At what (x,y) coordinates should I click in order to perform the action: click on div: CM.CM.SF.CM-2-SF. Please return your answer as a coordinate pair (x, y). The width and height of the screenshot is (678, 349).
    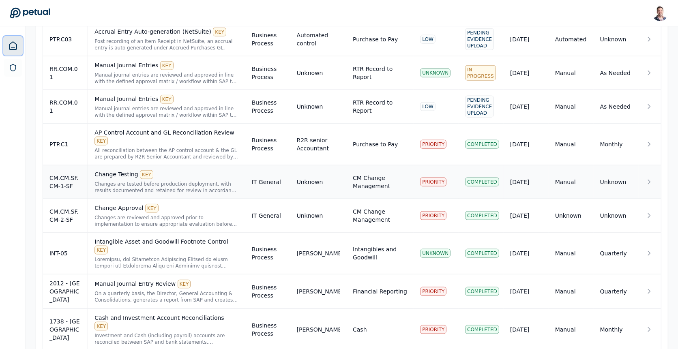
    Looking at the image, I should click on (65, 216).